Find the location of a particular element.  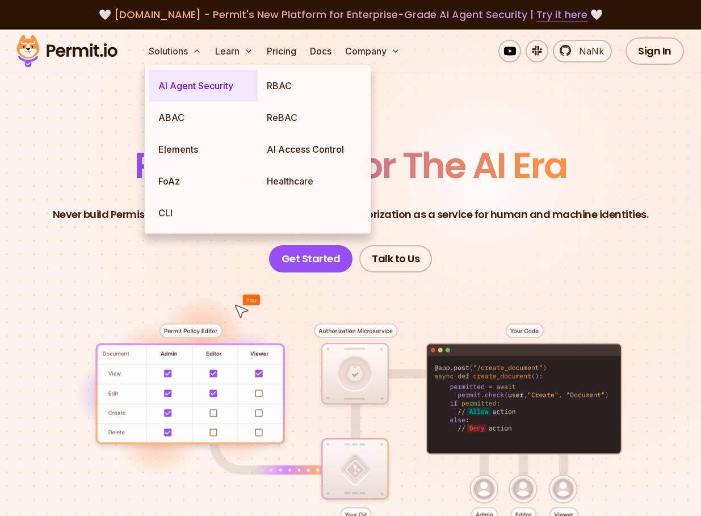

button: Company is located at coordinates (372, 51).